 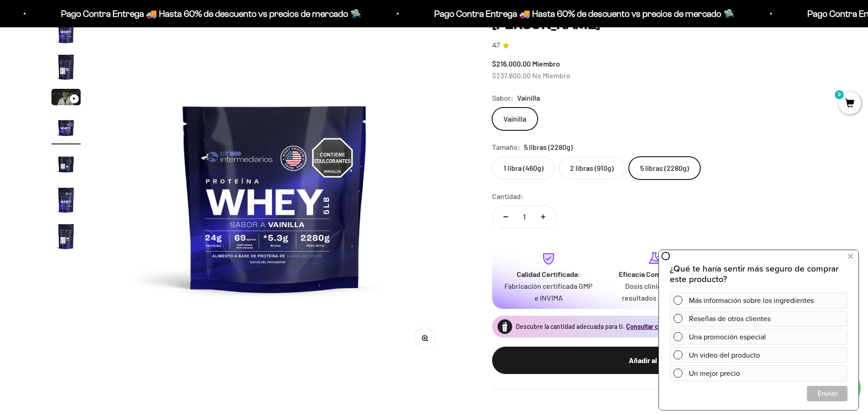 What do you see at coordinates (100, 69) in the screenshot?
I see `div: Reseñas de otros clientes` at bounding box center [100, 69].